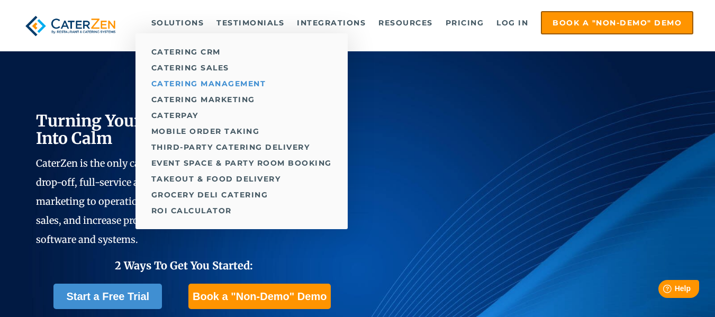  Describe the element at coordinates (241, 131) in the screenshot. I see `a: Mobile Order Taking` at that location.